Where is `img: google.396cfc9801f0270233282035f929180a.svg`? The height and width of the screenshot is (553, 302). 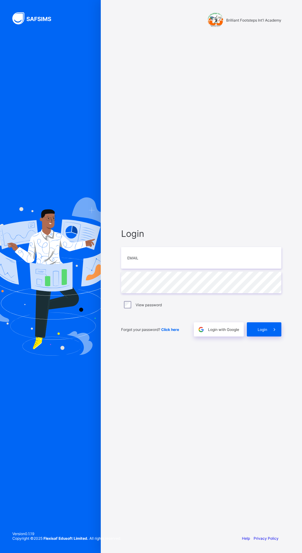 img: google.396cfc9801f0270233282035f929180a.svg is located at coordinates (201, 329).